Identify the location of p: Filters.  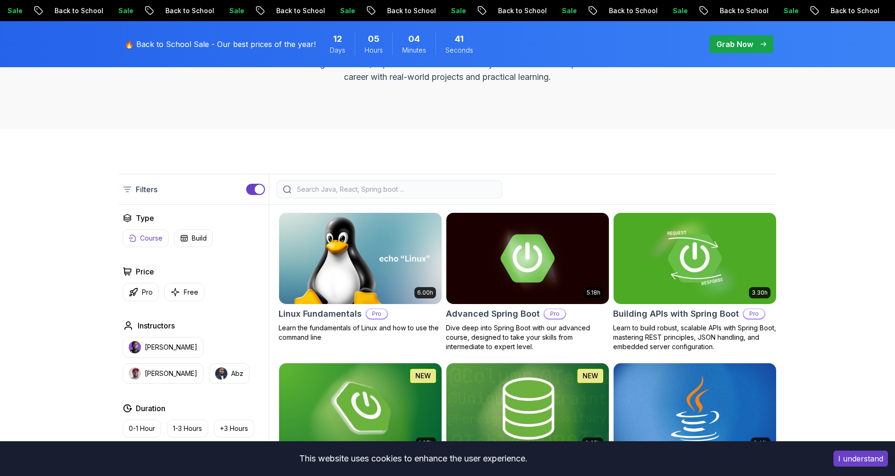
(147, 189).